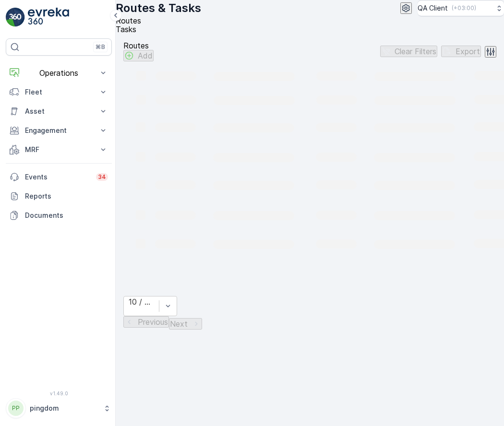 This screenshot has width=504, height=426. I want to click on button: PPpingdom, so click(59, 408).